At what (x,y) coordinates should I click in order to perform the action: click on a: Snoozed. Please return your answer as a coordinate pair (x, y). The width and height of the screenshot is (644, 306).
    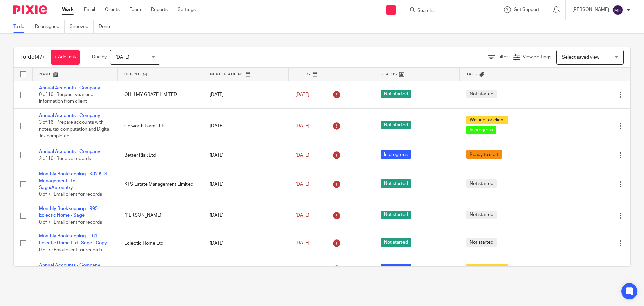
    Looking at the image, I should click on (82, 27).